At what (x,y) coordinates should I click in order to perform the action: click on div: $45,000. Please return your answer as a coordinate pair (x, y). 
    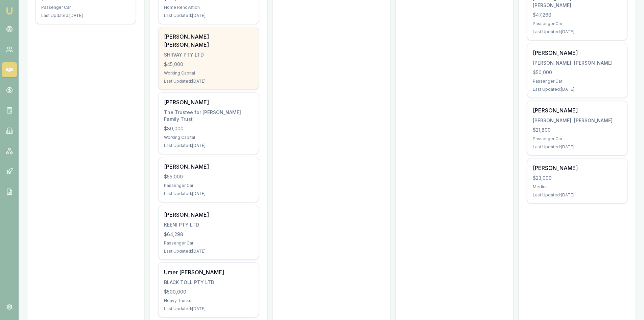
    Looking at the image, I should click on (208, 64).